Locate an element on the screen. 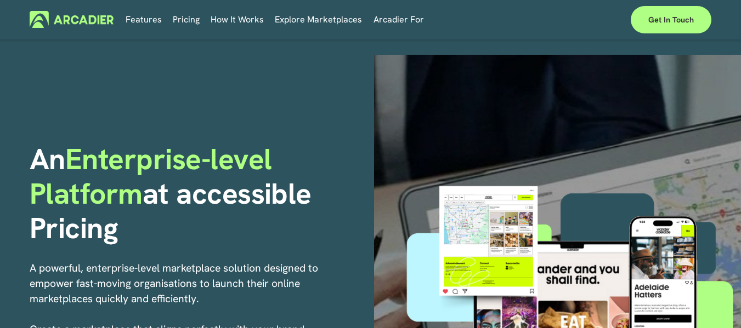  a: Features is located at coordinates (144, 19).